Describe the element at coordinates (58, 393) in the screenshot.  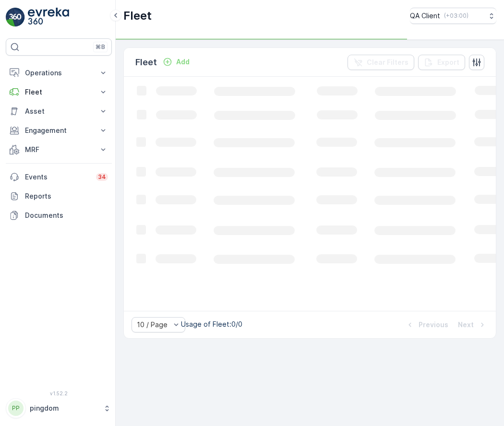
I see `span: v 1.52.2` at that location.